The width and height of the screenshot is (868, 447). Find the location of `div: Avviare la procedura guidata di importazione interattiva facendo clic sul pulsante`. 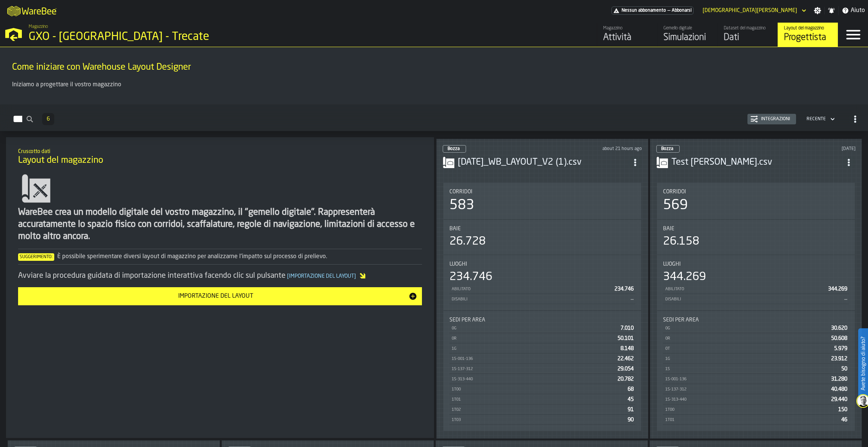

div: Avviare la procedura guidata di importazione interattiva facendo clic sul pulsante is located at coordinates (220, 276).